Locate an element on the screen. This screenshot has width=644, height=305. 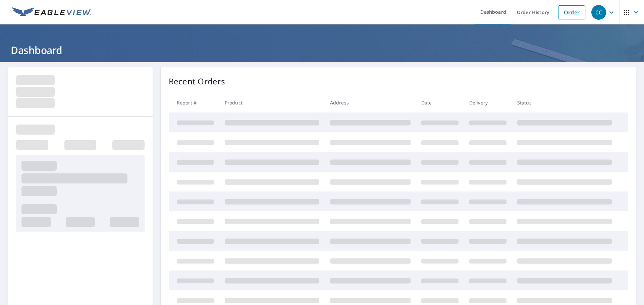
th: Product is located at coordinates (272, 102).